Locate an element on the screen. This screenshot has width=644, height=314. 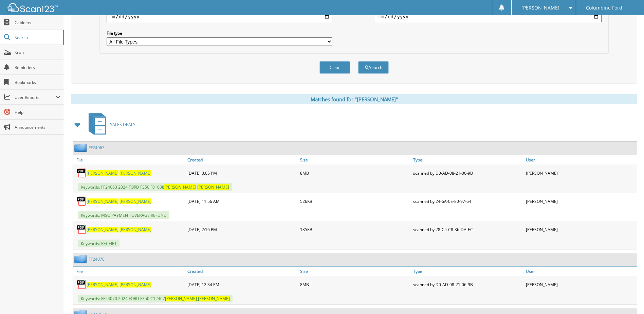
span: Keywords: RECEIPT is located at coordinates (99, 243).